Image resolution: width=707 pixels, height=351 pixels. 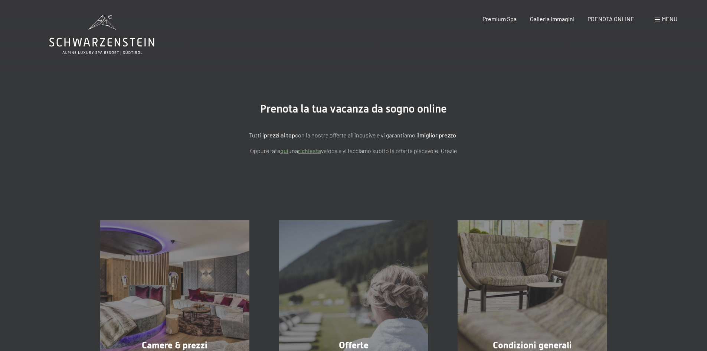 I want to click on span: Camere & prezzi, so click(x=174, y=345).